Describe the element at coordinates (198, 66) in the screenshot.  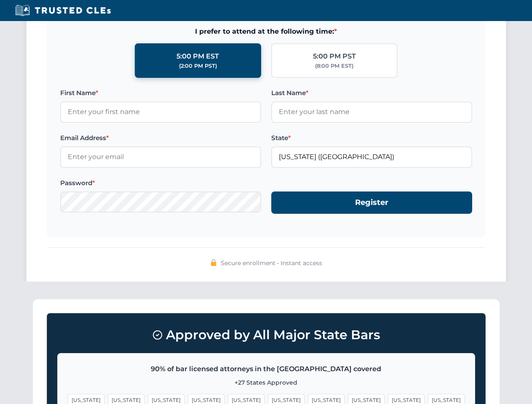
I see `div: (2:00 PM PST)` at that location.